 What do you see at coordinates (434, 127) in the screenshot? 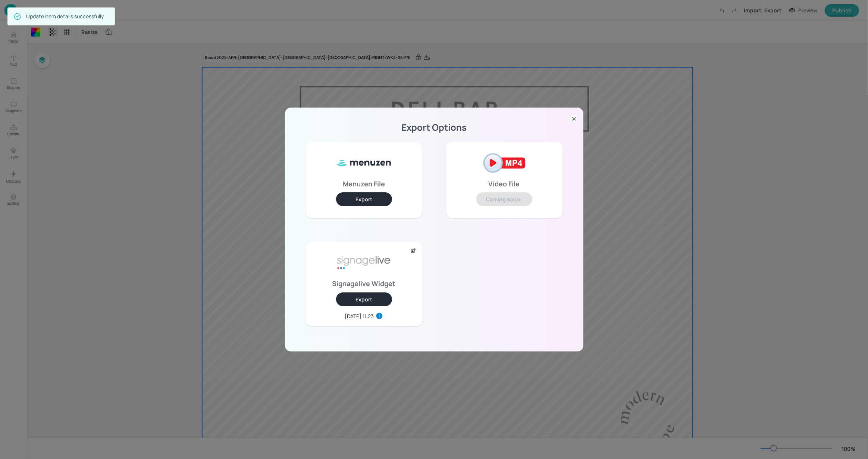
I see `p: Export Options` at bounding box center [434, 127].